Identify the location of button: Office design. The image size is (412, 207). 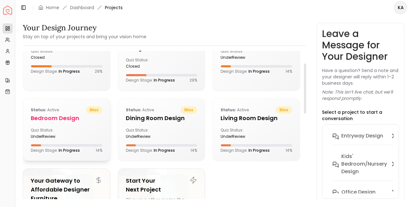
(365, 196).